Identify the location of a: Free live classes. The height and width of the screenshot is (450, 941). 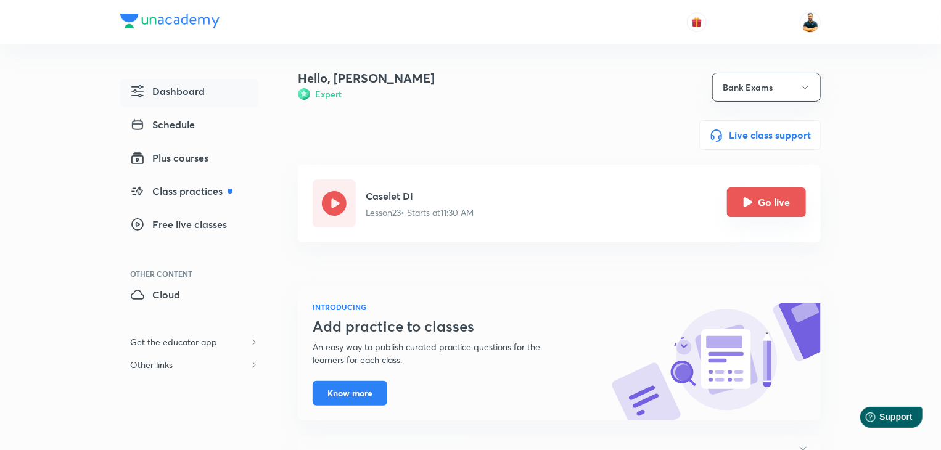
(189, 226).